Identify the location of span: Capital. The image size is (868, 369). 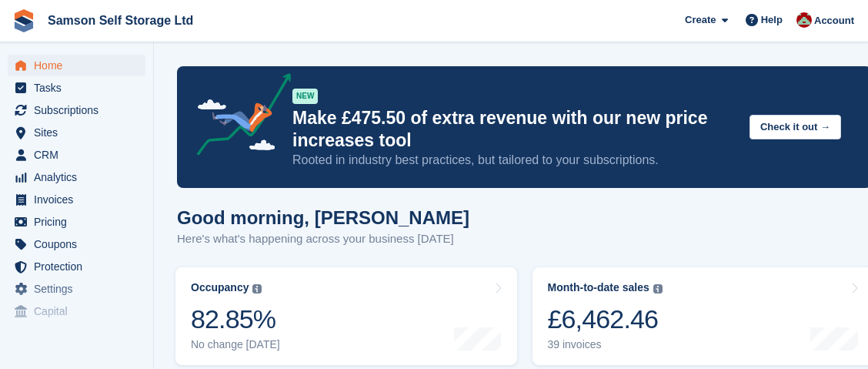
(80, 311).